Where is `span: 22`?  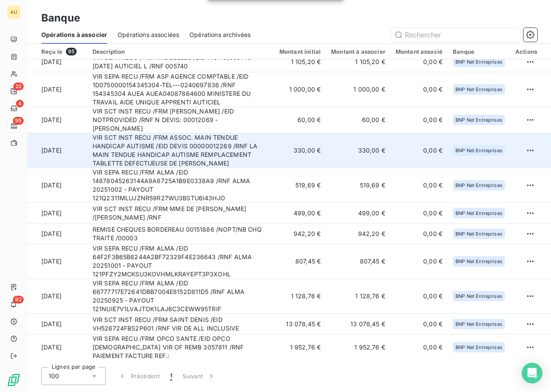 span: 22 is located at coordinates (19, 86).